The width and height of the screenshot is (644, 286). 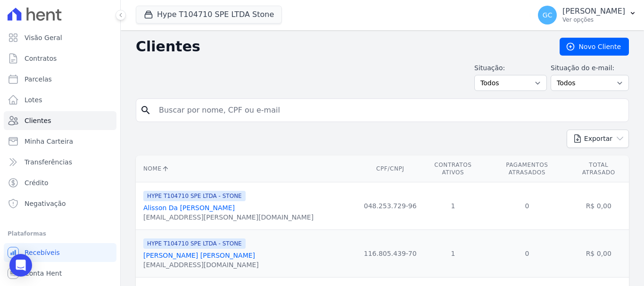 What do you see at coordinates (60, 253) in the screenshot?
I see `a: Recebíveis` at bounding box center [60, 253].